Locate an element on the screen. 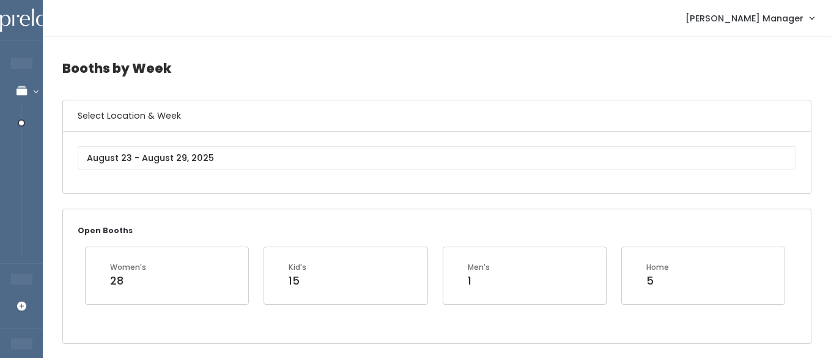  div: 5 is located at coordinates (657, 281).